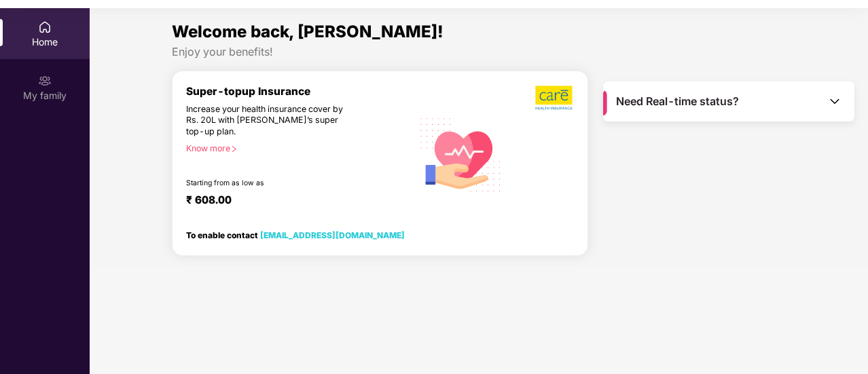 This screenshot has width=868, height=374. I want to click on span: Need Real-time status?, so click(678, 101).